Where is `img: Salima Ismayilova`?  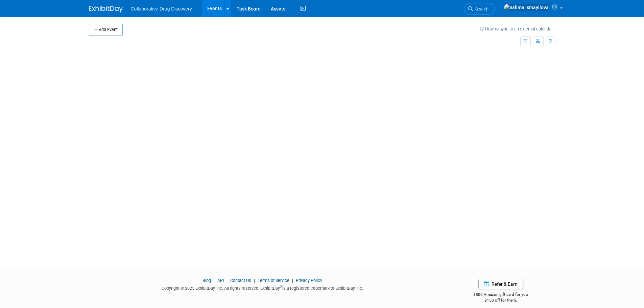 img: Salima Ismayilova is located at coordinates (526, 7).